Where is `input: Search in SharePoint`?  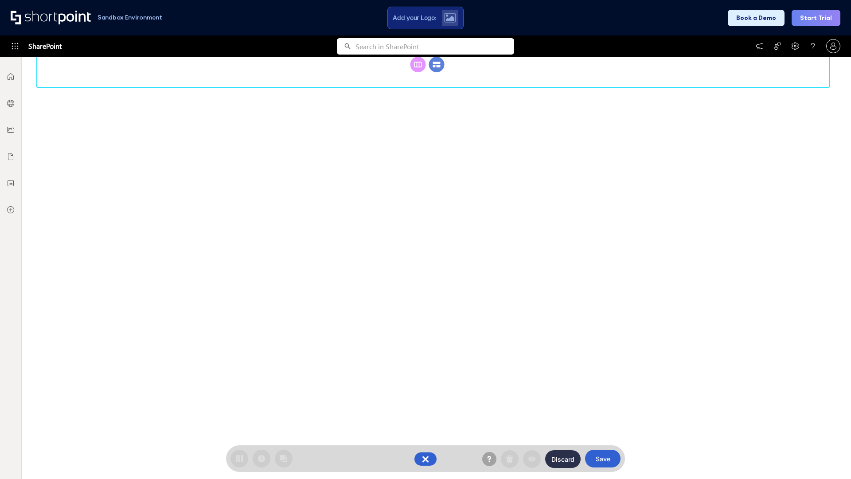 input: Search in SharePoint is located at coordinates (435, 46).